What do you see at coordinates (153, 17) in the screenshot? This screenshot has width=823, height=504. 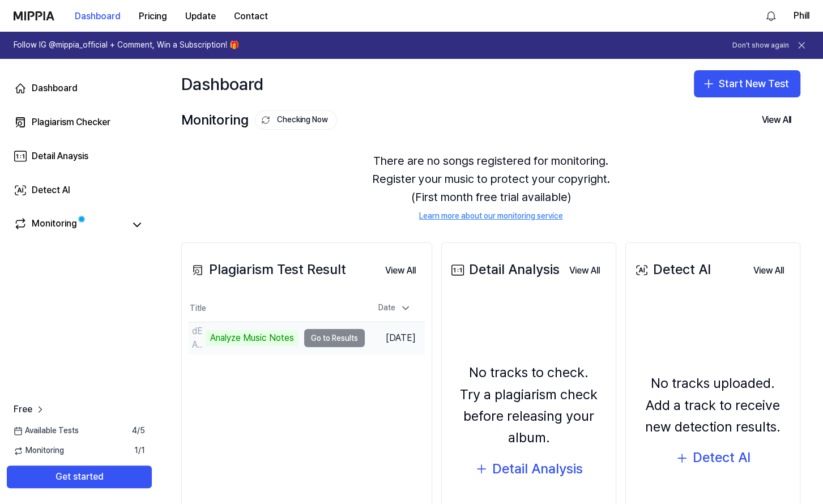 I see `button: Pricing` at bounding box center [153, 17].